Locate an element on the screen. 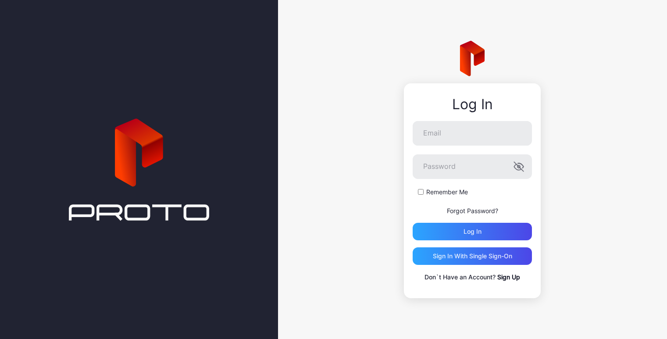  input: Email is located at coordinates (472, 133).